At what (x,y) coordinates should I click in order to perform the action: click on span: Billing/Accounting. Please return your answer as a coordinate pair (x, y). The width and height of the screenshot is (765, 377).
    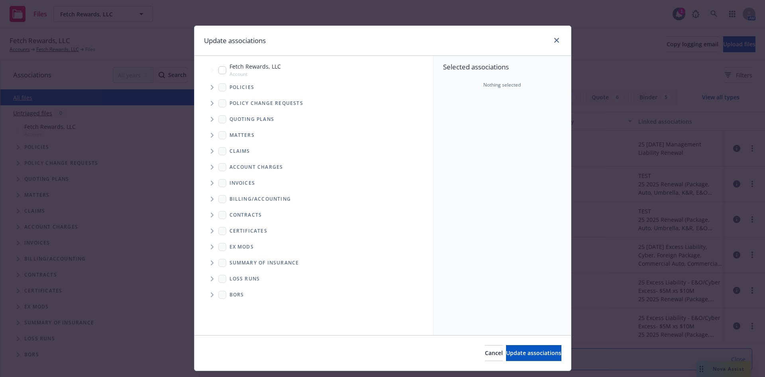
    Looking at the image, I should click on (260, 199).